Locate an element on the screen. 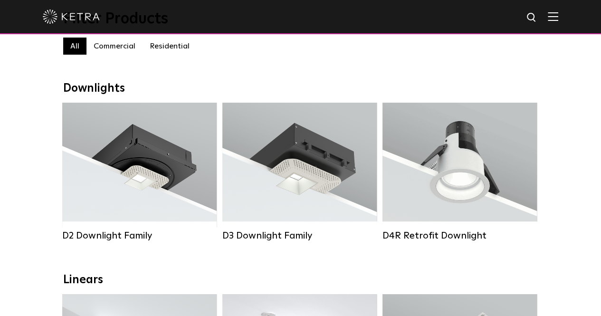 The height and width of the screenshot is (316, 601). a: D2 Downlight Family Lumen Output:1200Colors:White / Black / Gloss Black / Silver / Bronze / Silve... is located at coordinates (139, 172).